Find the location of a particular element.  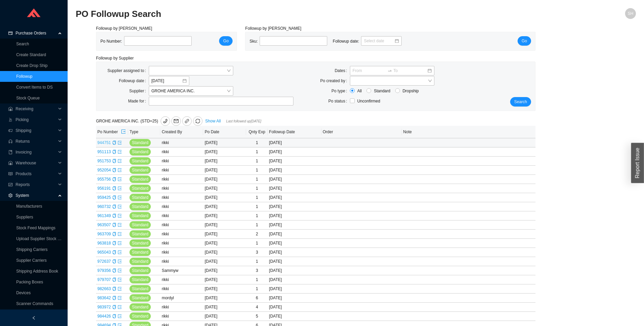

a: 963709 is located at coordinates (104, 234).